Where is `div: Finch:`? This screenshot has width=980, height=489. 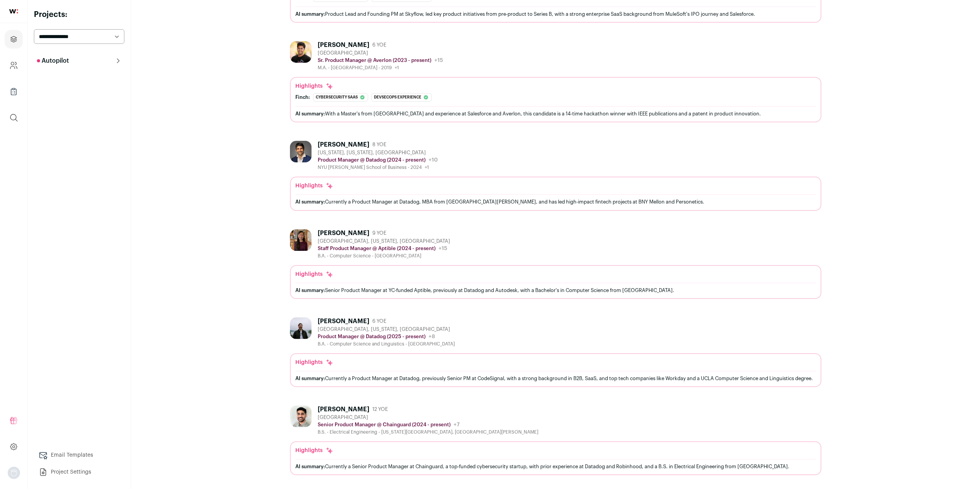 div: Finch: is located at coordinates (302, 97).